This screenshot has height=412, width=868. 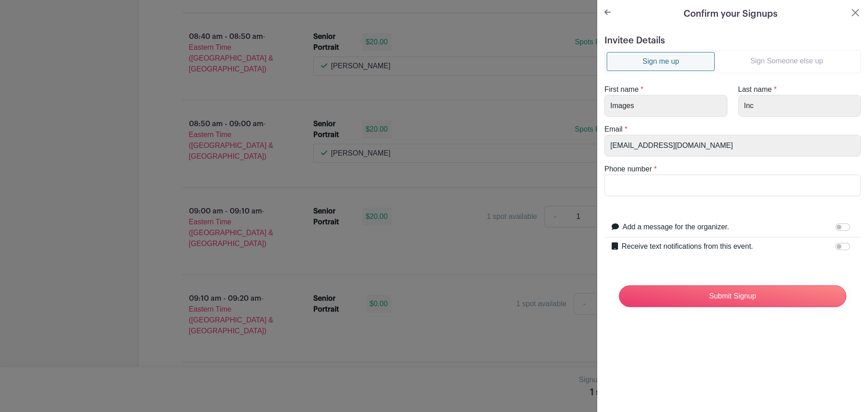 I want to click on h5: Invitee Details, so click(x=733, y=41).